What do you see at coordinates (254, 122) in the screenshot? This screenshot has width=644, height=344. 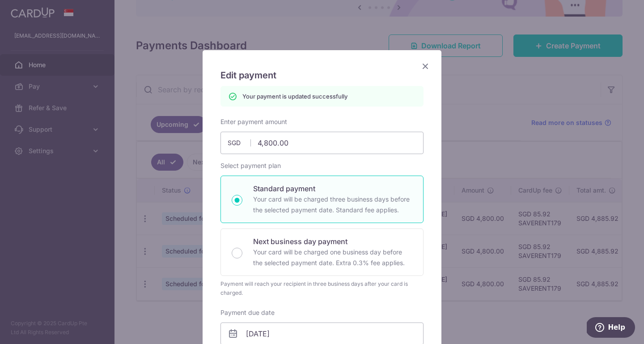 I see `label: Enter payment amount` at bounding box center [254, 122].